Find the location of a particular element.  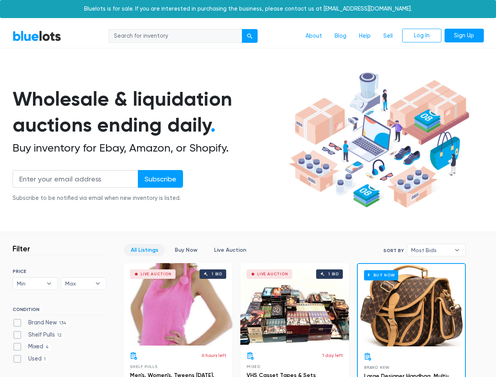

a: BlueLots is located at coordinates (37, 36).